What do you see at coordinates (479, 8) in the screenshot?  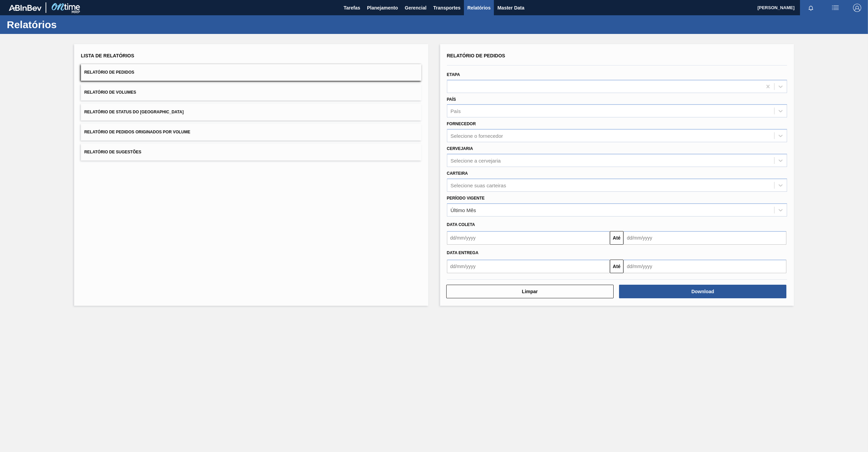 I see `span: Relatórios` at bounding box center [479, 8].